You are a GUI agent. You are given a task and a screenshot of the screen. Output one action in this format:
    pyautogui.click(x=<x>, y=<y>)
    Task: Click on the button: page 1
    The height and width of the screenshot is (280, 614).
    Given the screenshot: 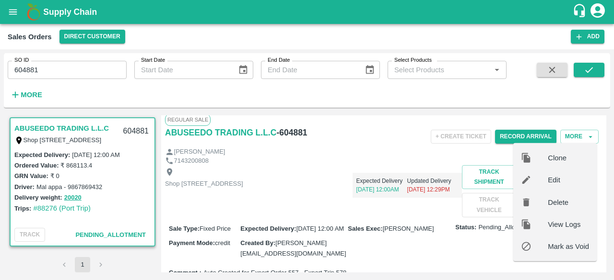 What is the action you would take?
    pyautogui.click(x=82, y=265)
    